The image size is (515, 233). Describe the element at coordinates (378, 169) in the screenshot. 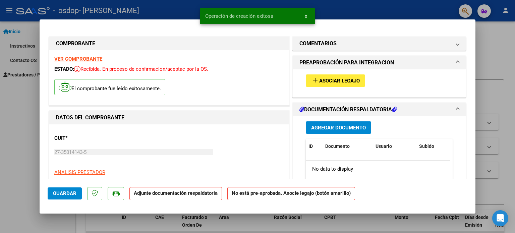

I see `div: No data to display` at that location.